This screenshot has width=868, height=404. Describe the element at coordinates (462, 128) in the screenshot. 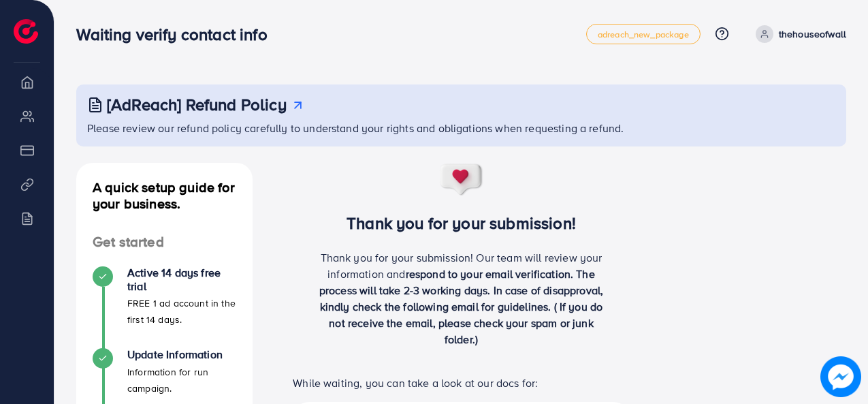

I see `p: Please review our refund policy carefully to understand your rights and obligations when requesti...` at that location.